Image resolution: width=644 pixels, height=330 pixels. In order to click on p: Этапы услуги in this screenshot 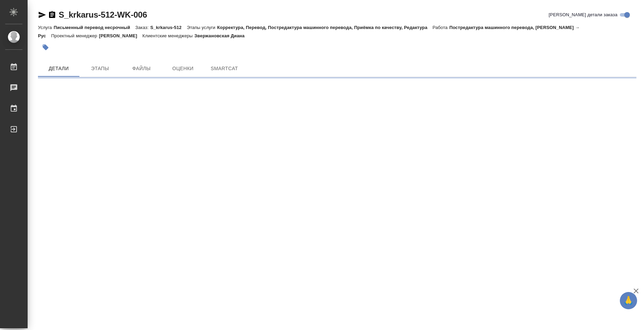, I will do `click(202, 27)`.